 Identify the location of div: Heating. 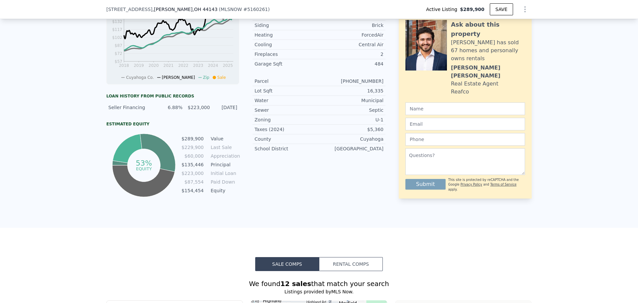
(287, 35).